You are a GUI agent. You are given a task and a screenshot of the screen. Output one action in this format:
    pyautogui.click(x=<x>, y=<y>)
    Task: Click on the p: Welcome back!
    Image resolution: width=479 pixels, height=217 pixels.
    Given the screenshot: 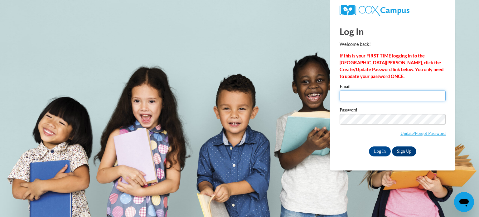 What is the action you would take?
    pyautogui.click(x=393, y=44)
    